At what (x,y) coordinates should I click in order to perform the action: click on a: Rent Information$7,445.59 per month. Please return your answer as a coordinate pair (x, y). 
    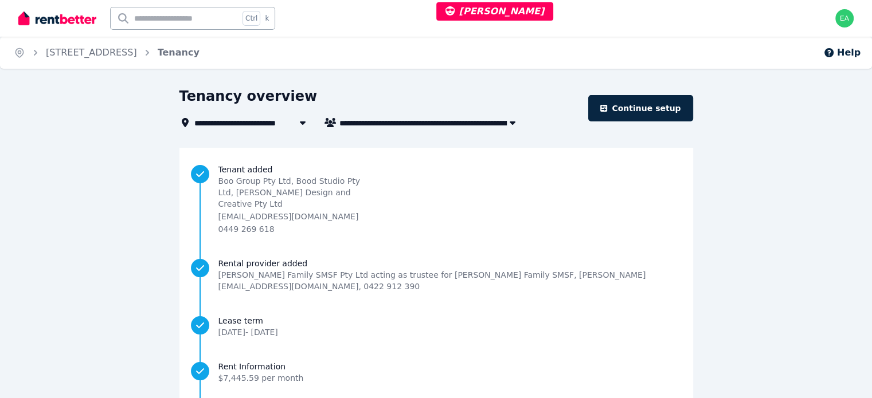
    Looking at the image, I should click on (436, 373).